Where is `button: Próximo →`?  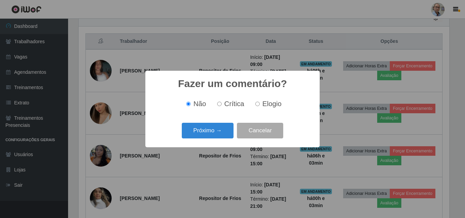 button: Próximo → is located at coordinates (207, 131).